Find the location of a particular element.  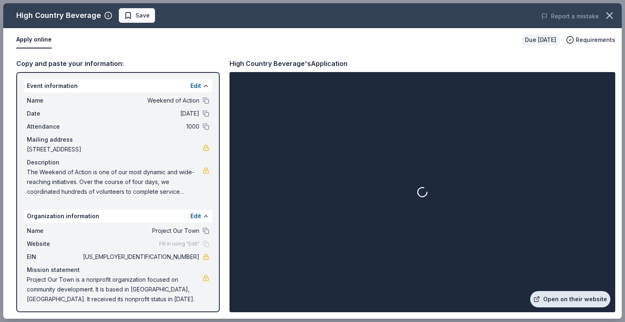

span: The Weekend of Action is one of our most dynamic and wide-reaching initiatives. Over the course o... is located at coordinates (115, 182).